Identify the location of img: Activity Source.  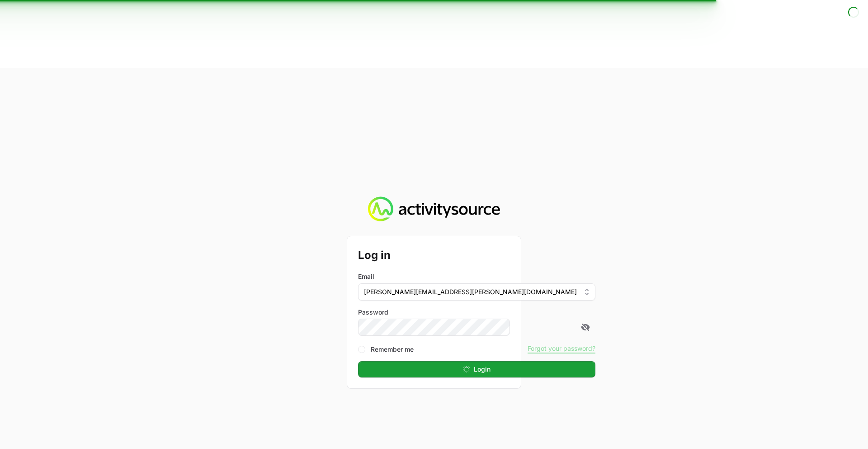
(434, 209).